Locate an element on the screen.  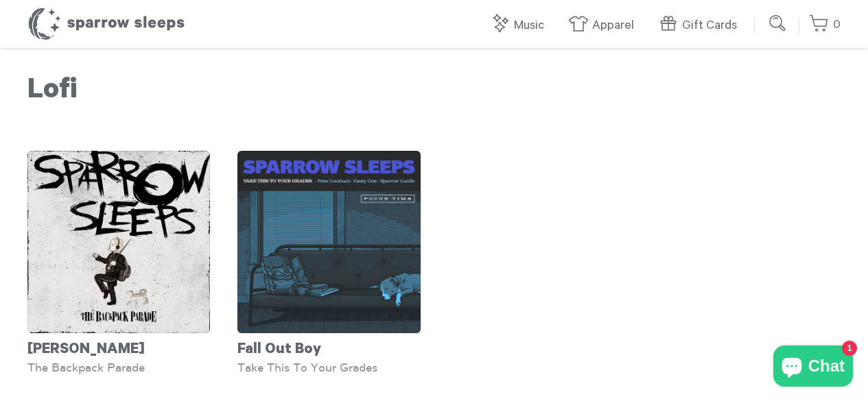
a: Gift Cards is located at coordinates (701, 26).